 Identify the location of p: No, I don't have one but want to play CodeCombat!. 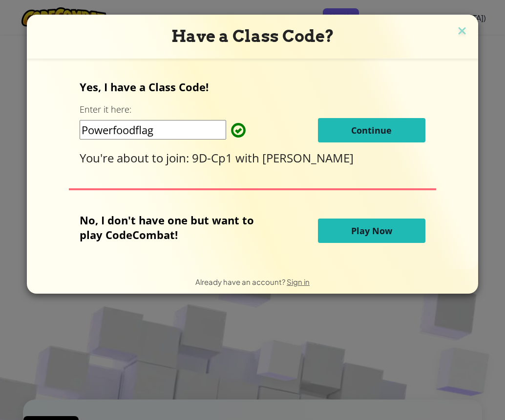
(174, 227).